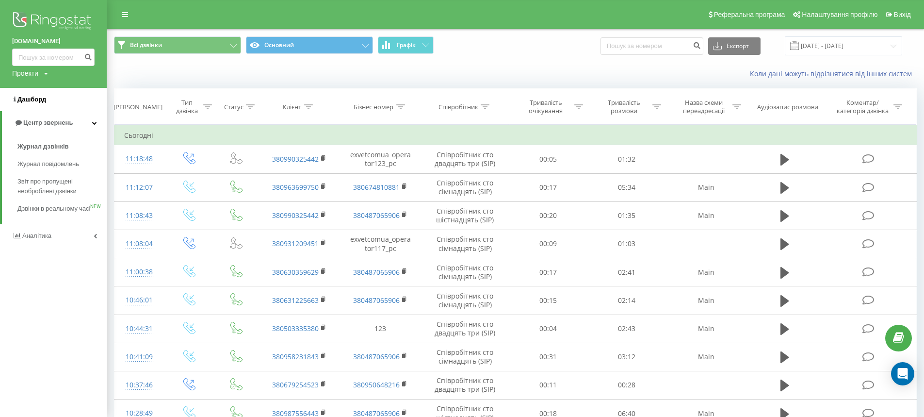  What do you see at coordinates (548, 385) in the screenshot?
I see `td: 00:11` at bounding box center [548, 385].